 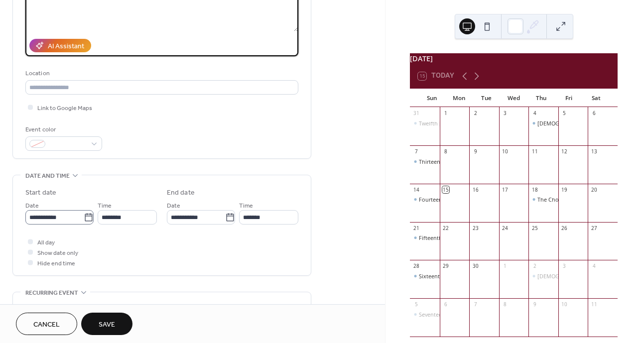 What do you see at coordinates (107, 325) in the screenshot?
I see `span: Save` at bounding box center [107, 325].